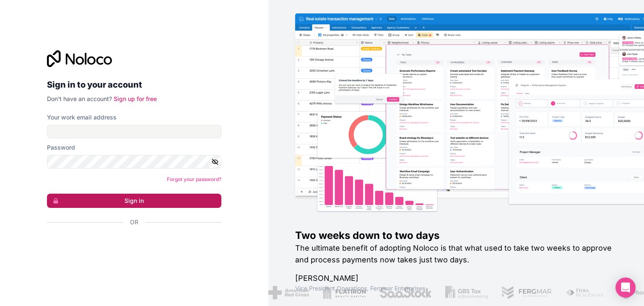 This screenshot has width=644, height=306. Describe the element at coordinates (134, 132) in the screenshot. I see `input: Email address` at that location.